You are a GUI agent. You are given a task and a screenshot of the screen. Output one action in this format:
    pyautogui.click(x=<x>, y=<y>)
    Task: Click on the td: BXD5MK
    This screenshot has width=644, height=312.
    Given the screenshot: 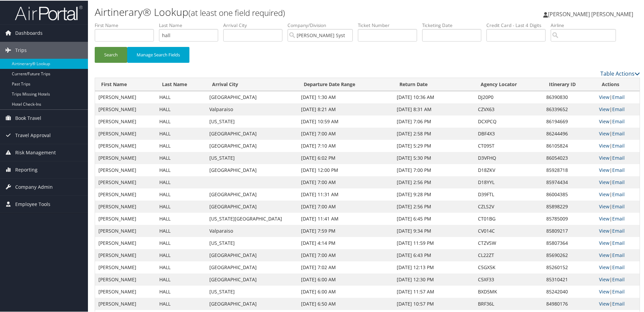 What is the action you would take?
    pyautogui.click(x=509, y=291)
    